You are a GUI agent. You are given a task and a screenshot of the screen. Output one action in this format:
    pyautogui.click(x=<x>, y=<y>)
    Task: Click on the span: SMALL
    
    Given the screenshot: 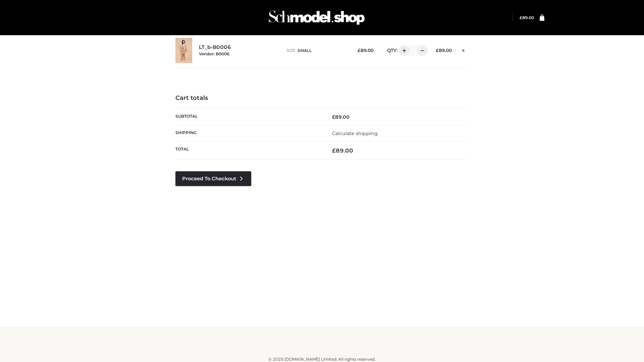 What is the action you would take?
    pyautogui.click(x=305, y=50)
    